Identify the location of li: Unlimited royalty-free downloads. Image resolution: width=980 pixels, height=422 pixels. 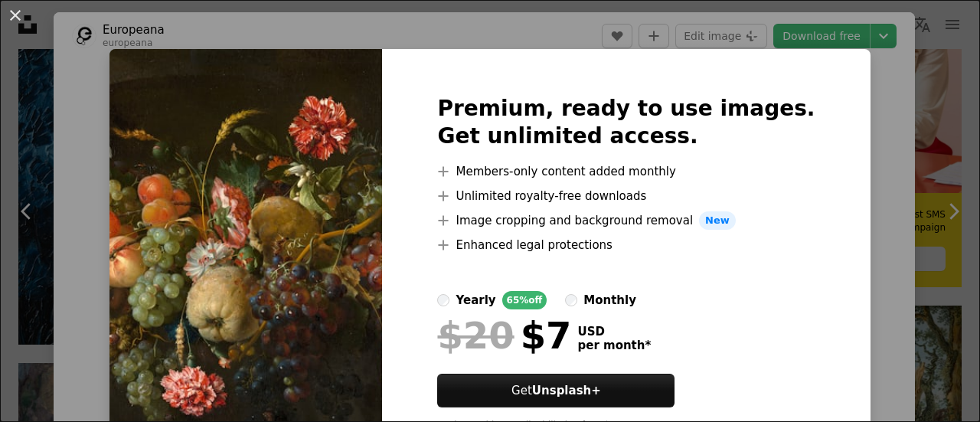
(625, 196).